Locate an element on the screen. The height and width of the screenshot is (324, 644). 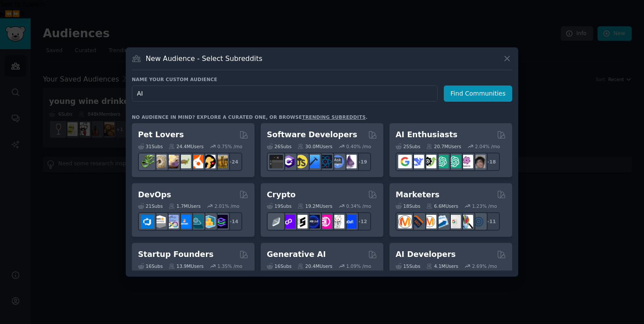
img: DeepSeek is located at coordinates (417, 162).